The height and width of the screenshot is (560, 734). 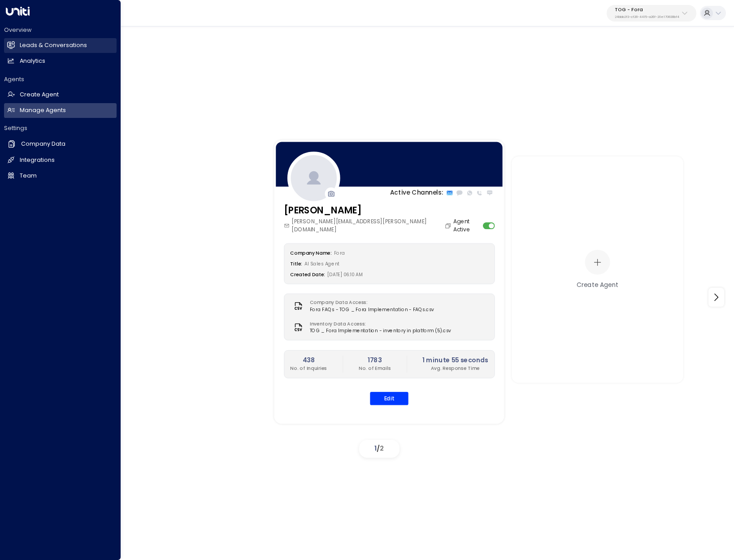 What do you see at coordinates (60, 144) in the screenshot?
I see `a: Company Data` at bounding box center [60, 144].